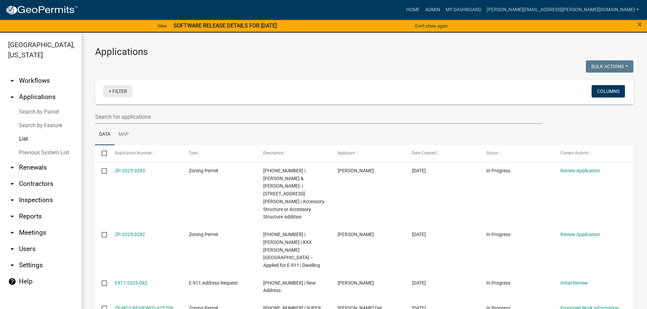  What do you see at coordinates (639, 24) in the screenshot?
I see `button: Close` at bounding box center [639, 24].